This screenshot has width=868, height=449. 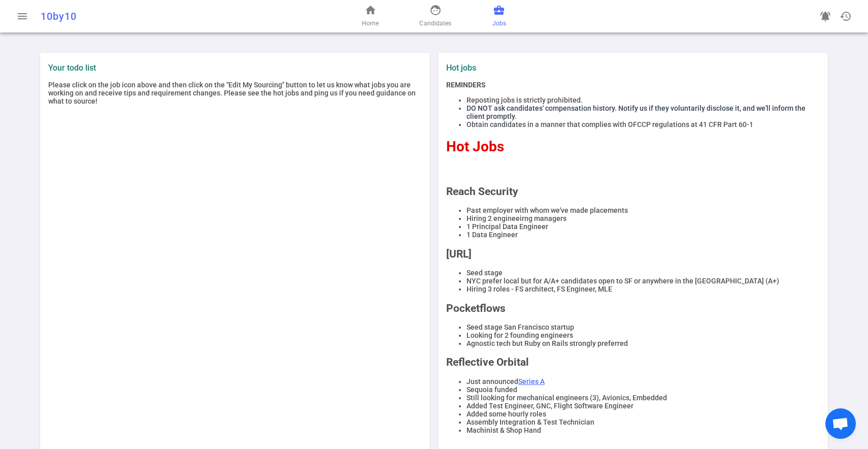 What do you see at coordinates (23, 16) in the screenshot?
I see `button: Open menu` at bounding box center [23, 16].